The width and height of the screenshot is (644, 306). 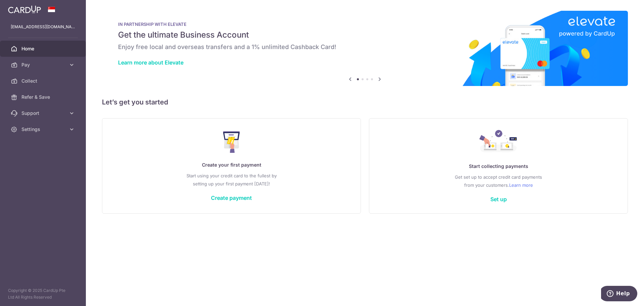 What do you see at coordinates (44, 49) in the screenshot?
I see `span: Home` at bounding box center [44, 49].